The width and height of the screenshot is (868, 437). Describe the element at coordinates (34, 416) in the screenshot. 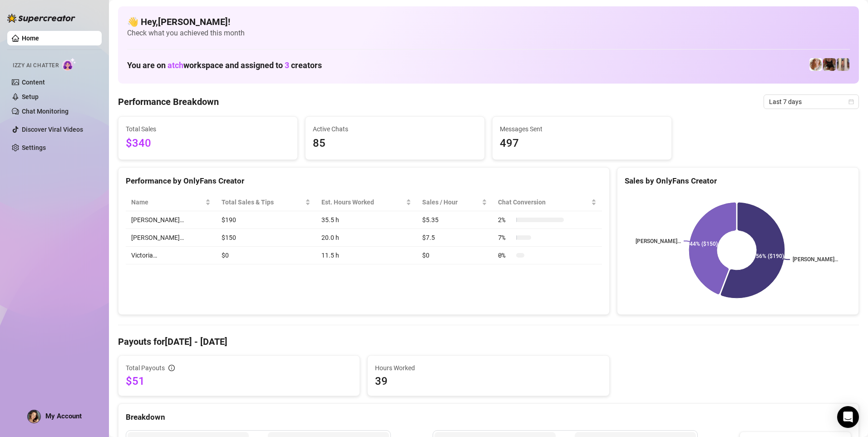

I see `img: ACg8ocLTEvCt3hJ8QEEPNrLGI1uTCDR0WHey5DwPMw6CUD9JsDc62UQ=s96-c` at that location.